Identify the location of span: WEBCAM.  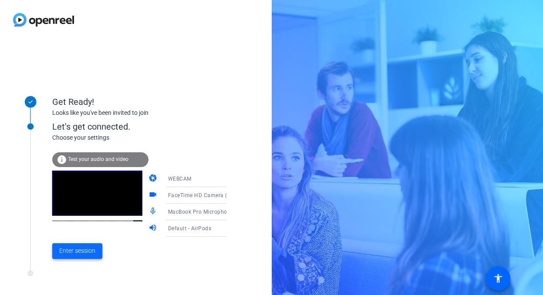
(180, 179).